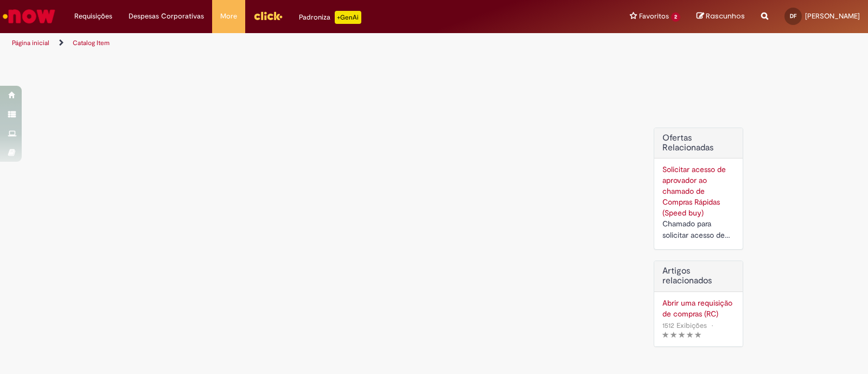 This screenshot has height=374, width=868. What do you see at coordinates (698, 189) in the screenshot?
I see `div: Ofertas Relacionadas` at bounding box center [698, 189].